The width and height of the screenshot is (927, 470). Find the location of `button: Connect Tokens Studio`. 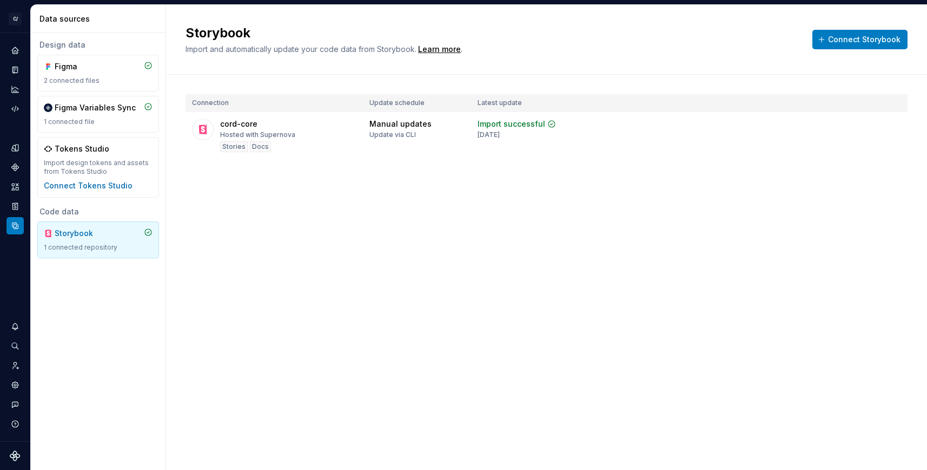

button: Connect Tokens Studio is located at coordinates (88, 186).